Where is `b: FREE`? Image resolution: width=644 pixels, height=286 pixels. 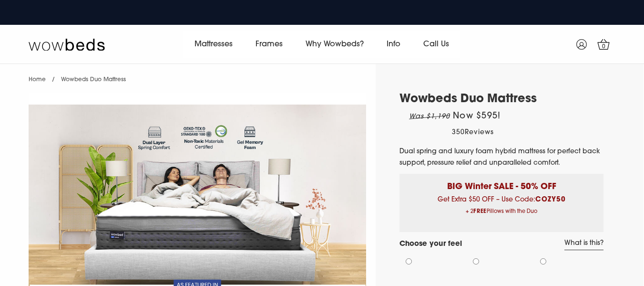 b: FREE is located at coordinates (480, 212).